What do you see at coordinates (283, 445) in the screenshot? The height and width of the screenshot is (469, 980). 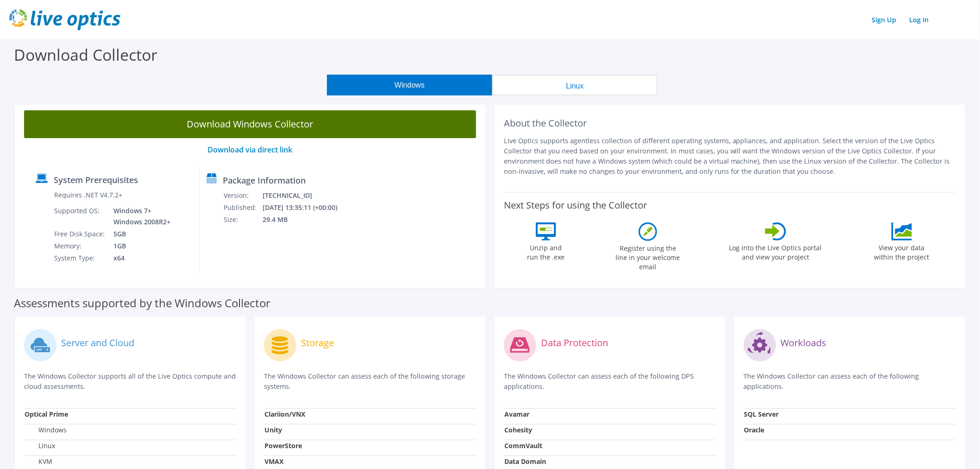 I see `strong: PowerStore` at bounding box center [283, 445].